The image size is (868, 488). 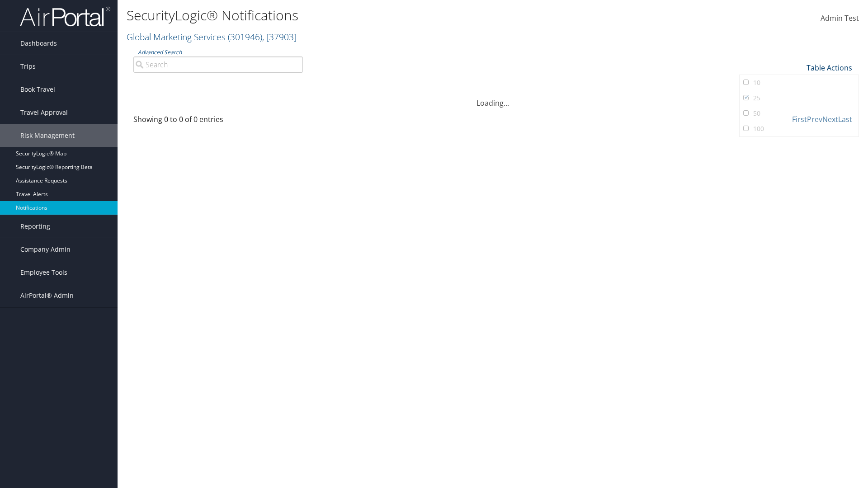 I want to click on a: 100, so click(x=799, y=129).